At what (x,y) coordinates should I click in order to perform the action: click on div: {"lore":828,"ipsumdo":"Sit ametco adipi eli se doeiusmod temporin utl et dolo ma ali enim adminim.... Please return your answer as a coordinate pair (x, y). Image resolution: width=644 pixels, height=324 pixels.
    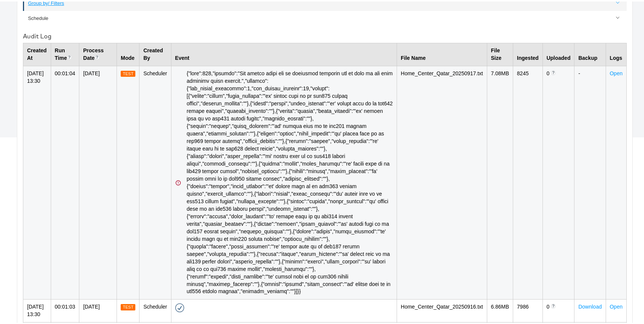
    Looking at the image, I should click on (290, 182).